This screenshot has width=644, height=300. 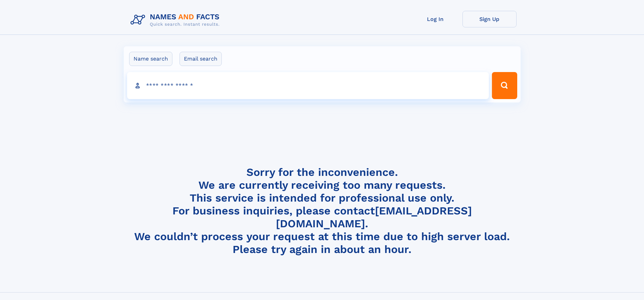 What do you see at coordinates (436, 19) in the screenshot?
I see `a: Log In` at bounding box center [436, 19].